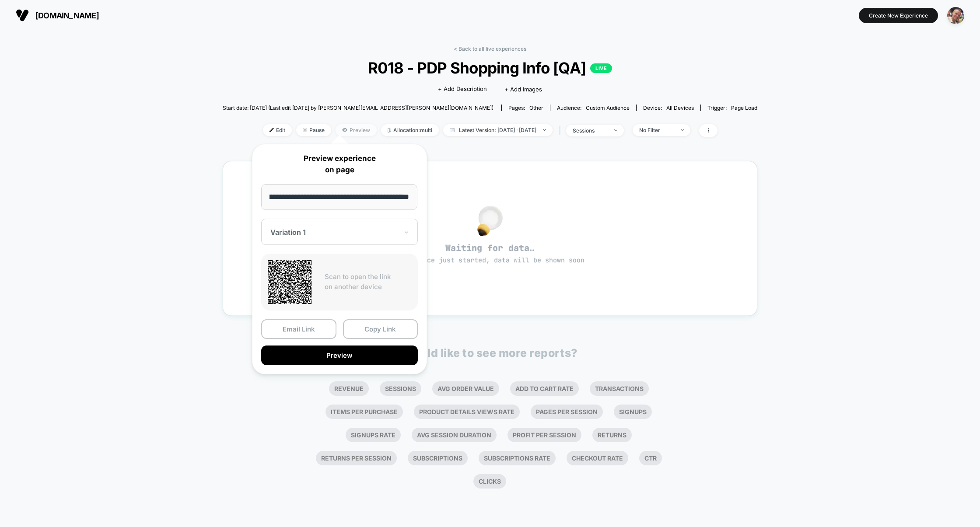 Image resolution: width=980 pixels, height=527 pixels. I want to click on button: Create New Experience, so click(899, 16).